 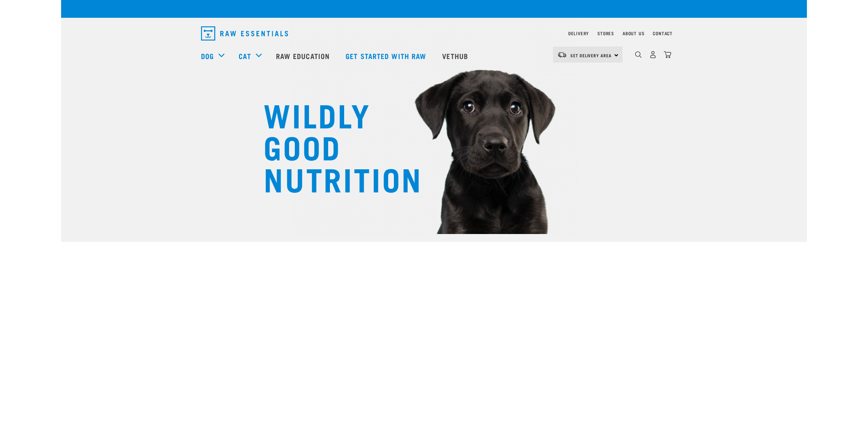 What do you see at coordinates (387, 56) in the screenshot?
I see `a: Get started with Raw` at bounding box center [387, 56].